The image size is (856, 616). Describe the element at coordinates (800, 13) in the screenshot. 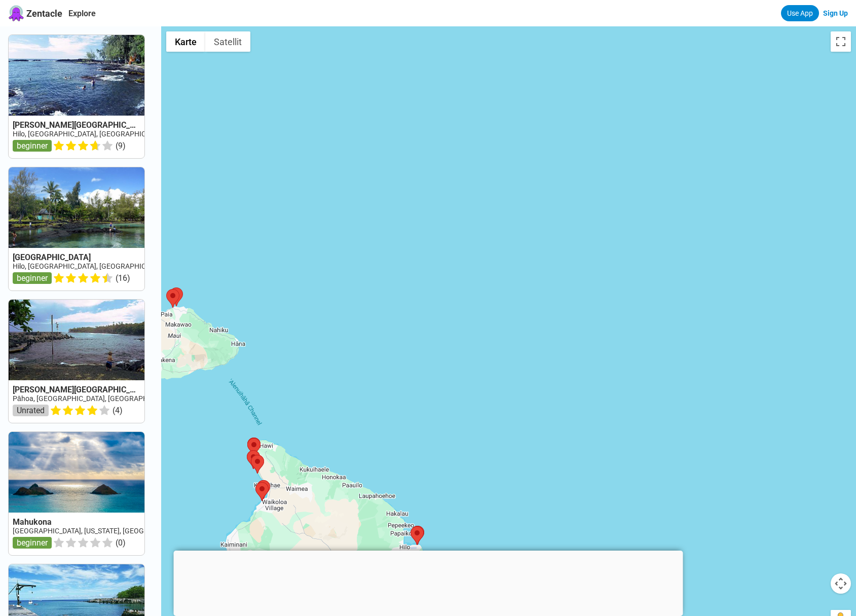

I see `a: Use App` at that location.